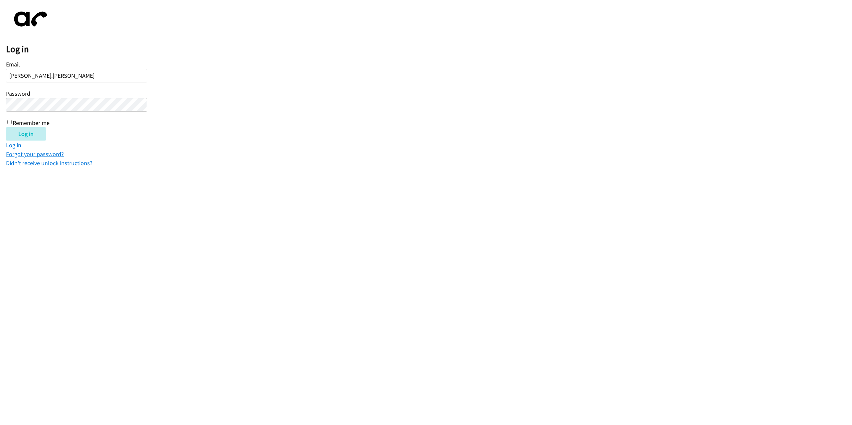 The image size is (852, 425). What do you see at coordinates (14, 145) in the screenshot?
I see `a: Log in` at bounding box center [14, 145].